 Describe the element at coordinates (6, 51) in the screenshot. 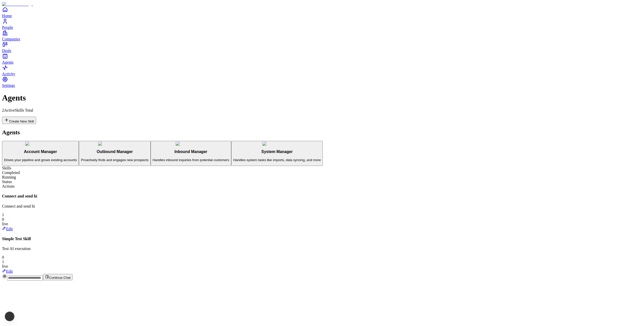

I see `span: Deals` at that location.